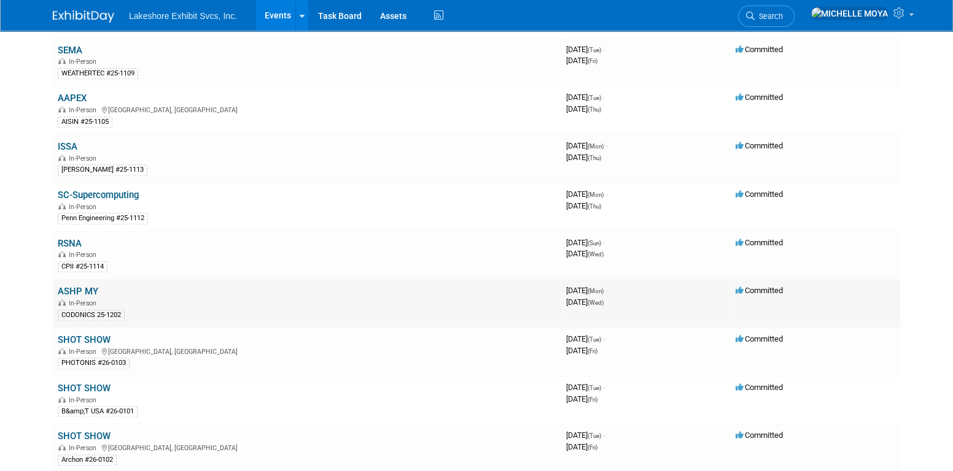 This screenshot has height=471, width=953. What do you see at coordinates (78, 292) in the screenshot?
I see `a: ASHP MY` at bounding box center [78, 292].